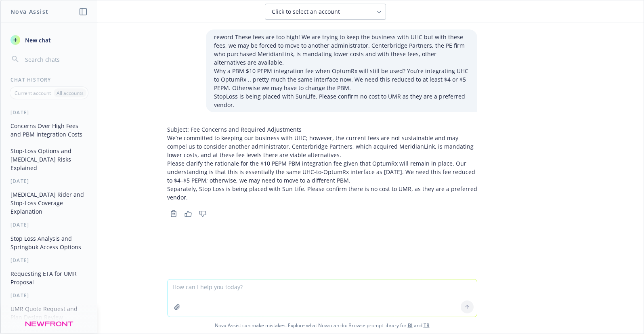 The image size is (644, 334). What do you see at coordinates (29, 11) in the screenshot?
I see `h1: Nova Assist` at bounding box center [29, 11].